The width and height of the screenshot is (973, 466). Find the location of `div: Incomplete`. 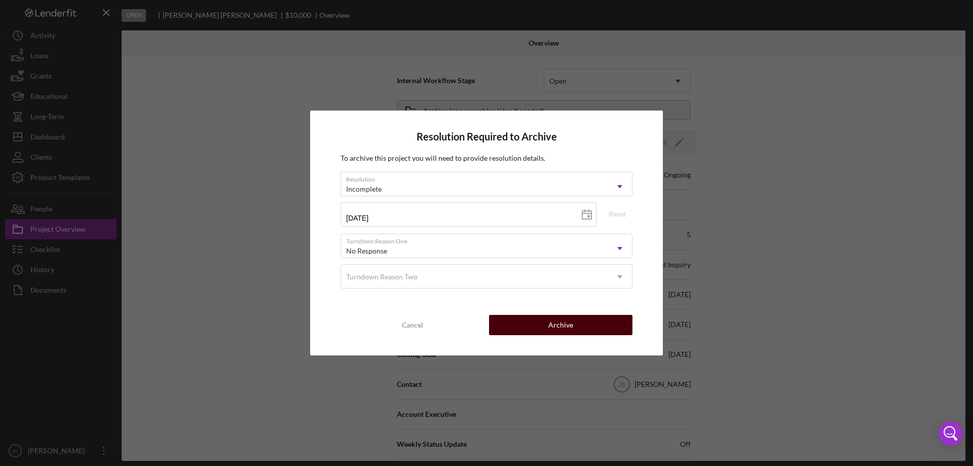

div: Incomplete is located at coordinates (364, 189).